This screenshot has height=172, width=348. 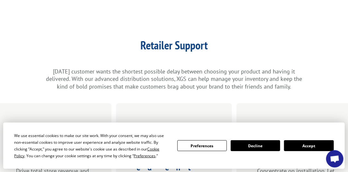 What do you see at coordinates (202, 146) in the screenshot?
I see `button: Preferences` at bounding box center [202, 146].